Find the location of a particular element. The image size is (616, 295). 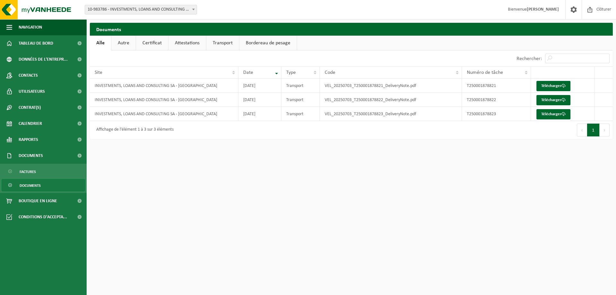

span: Rapports is located at coordinates (28, 139).